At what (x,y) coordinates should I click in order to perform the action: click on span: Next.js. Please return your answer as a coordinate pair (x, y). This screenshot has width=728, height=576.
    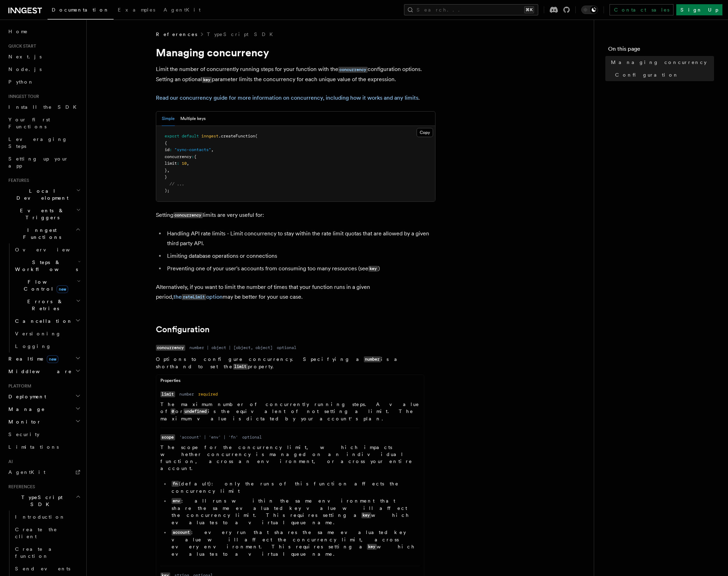
    Looking at the image, I should click on (25, 57).